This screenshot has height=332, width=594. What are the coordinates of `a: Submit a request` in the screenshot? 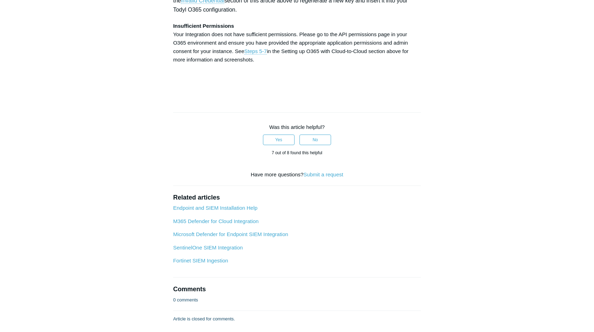 It's located at (323, 174).